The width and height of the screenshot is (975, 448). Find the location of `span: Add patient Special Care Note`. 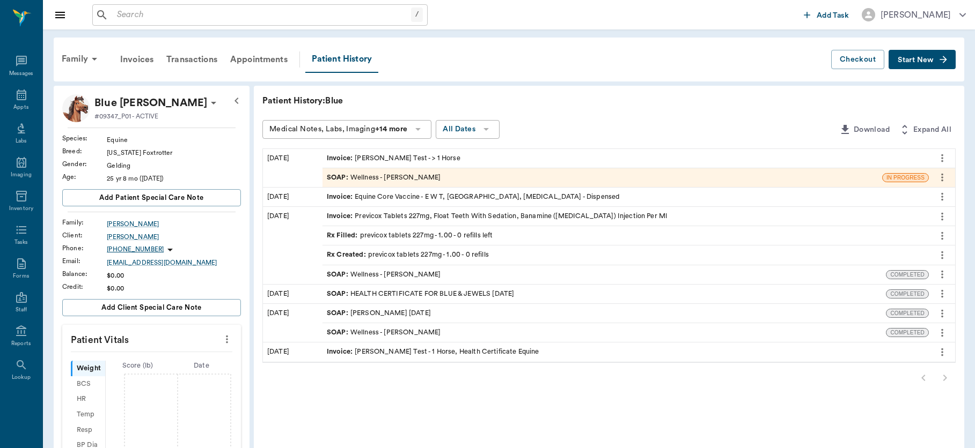

span: Add patient Special Care Note is located at coordinates (151, 198).